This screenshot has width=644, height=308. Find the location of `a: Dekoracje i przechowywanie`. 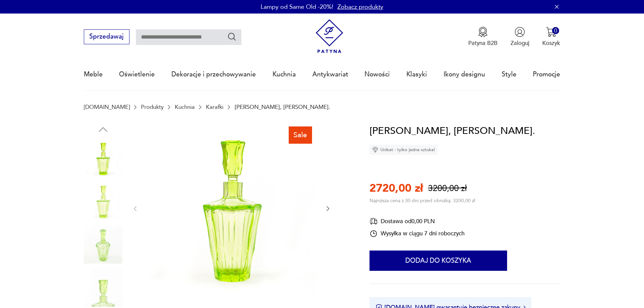

a: Dekoracje i przechowywanie is located at coordinates (213, 74).